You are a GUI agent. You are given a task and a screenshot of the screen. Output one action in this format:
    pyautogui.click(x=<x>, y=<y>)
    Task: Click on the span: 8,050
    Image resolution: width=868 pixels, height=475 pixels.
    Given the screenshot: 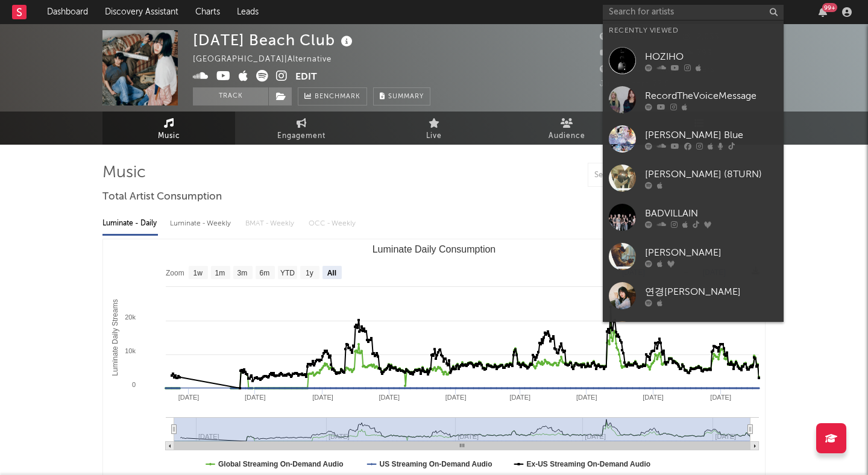 What is the action you would take?
    pyautogui.click(x=618, y=53)
    